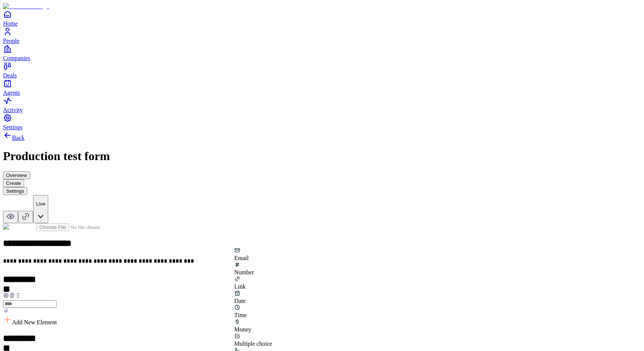 This screenshot has width=644, height=351. What do you see at coordinates (14, 138) in the screenshot?
I see `a: Back` at bounding box center [14, 138].